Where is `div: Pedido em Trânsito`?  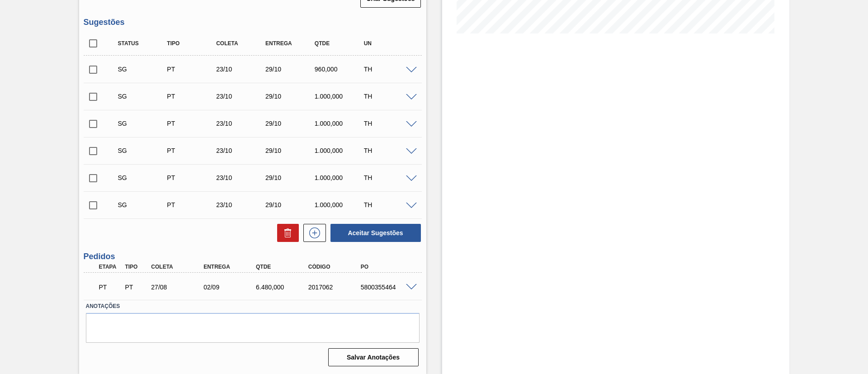
div: Pedido em Trânsito is located at coordinates (110, 287).